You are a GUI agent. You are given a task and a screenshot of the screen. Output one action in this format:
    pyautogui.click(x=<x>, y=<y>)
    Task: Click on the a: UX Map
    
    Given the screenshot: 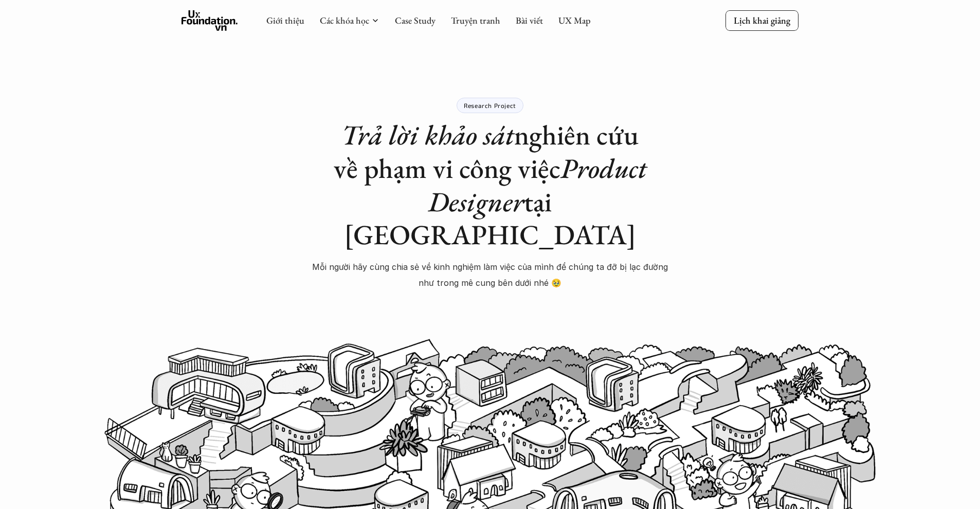 What is the action you would take?
    pyautogui.click(x=574, y=20)
    